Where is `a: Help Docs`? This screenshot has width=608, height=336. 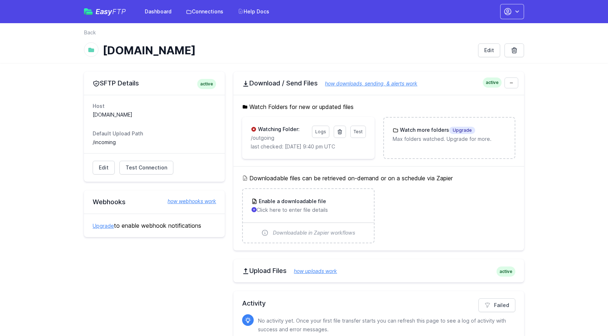 a: Help Docs is located at coordinates (253, 12).